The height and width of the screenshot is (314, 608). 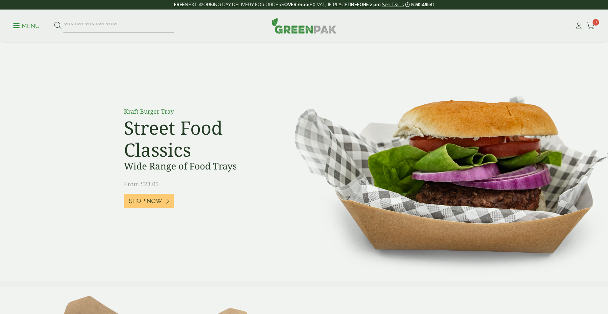 What do you see at coordinates (419, 5) in the screenshot?
I see `span: 5:50:46` at bounding box center [419, 5].